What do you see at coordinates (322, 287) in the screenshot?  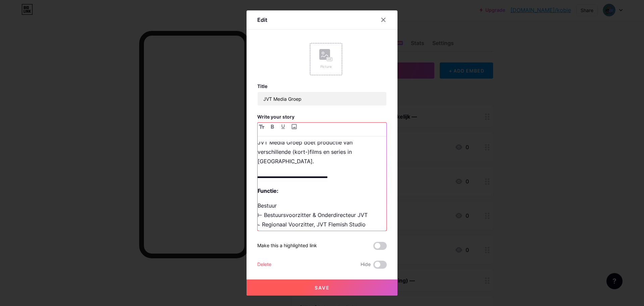 I see `button: Save` at bounding box center [322, 287].